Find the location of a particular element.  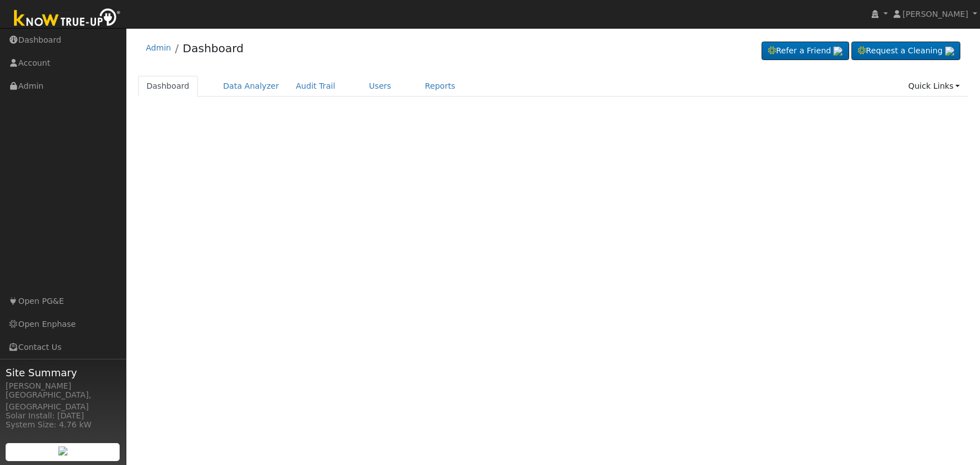

a: Audit Trail is located at coordinates (316, 86).